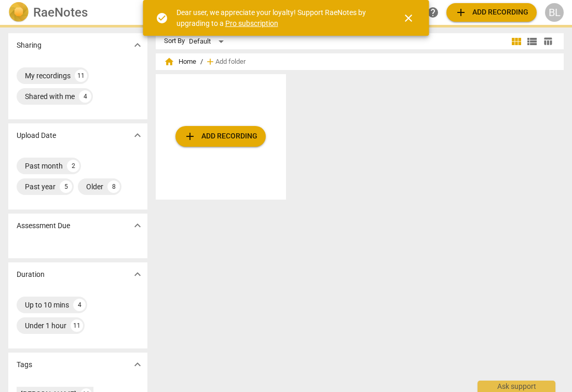 The width and height of the screenshot is (572, 392). Describe the element at coordinates (533, 42) in the screenshot. I see `span: view_list` at that location.